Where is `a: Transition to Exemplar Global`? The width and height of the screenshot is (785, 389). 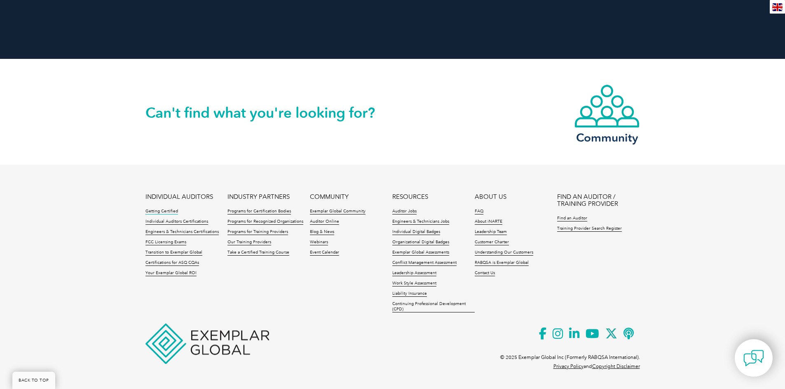 a: Transition to Exemplar Global is located at coordinates (174, 253).